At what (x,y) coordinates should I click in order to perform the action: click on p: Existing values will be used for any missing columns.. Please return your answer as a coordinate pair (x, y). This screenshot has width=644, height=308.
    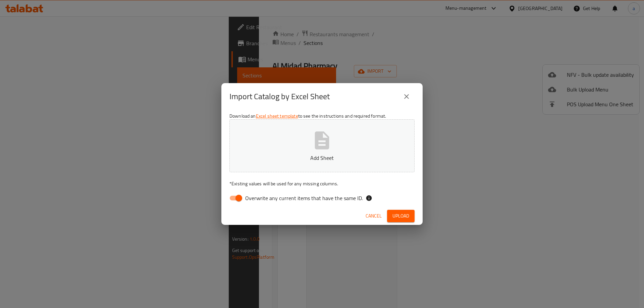
    Looking at the image, I should click on (322, 184).